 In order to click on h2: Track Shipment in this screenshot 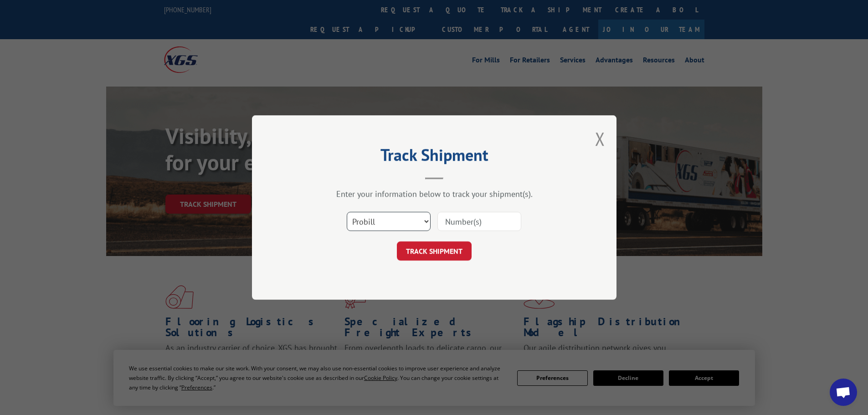, I will do `click(434, 157)`.